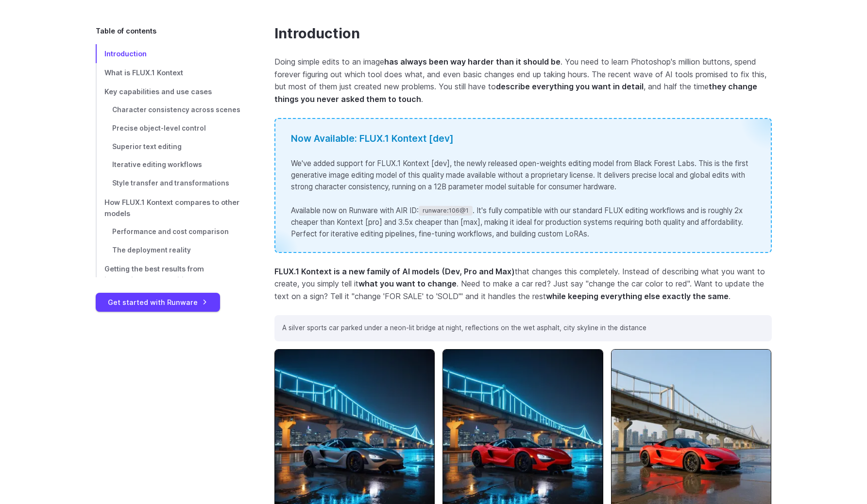 The width and height of the screenshot is (867, 504). Describe the element at coordinates (394, 271) in the screenshot. I see `strong: FLUX.1 Kontext is a new family of AI models (Dev, Pro and Max)` at that location.